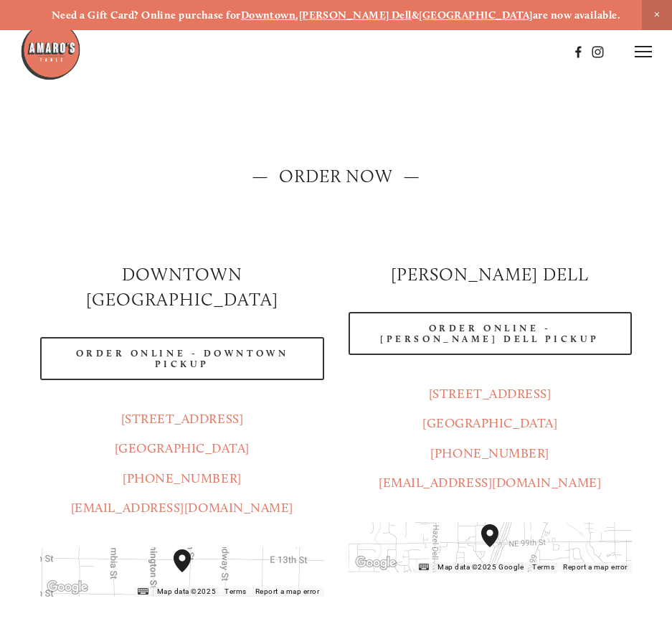 The height and width of the screenshot is (639, 672). Describe the element at coordinates (480, 566) in the screenshot. I see `span: Map data ©2025 Google` at that location.